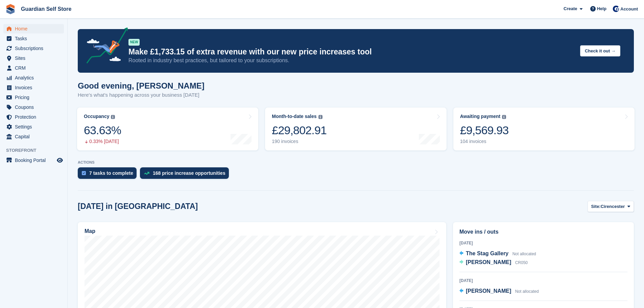  I want to click on img: stora-icon-8386f47178a22dfd0bd8f6a31ec36ba5ce8667c1dd55bd0f319d3a0aa187defe.svg, so click(10, 9).